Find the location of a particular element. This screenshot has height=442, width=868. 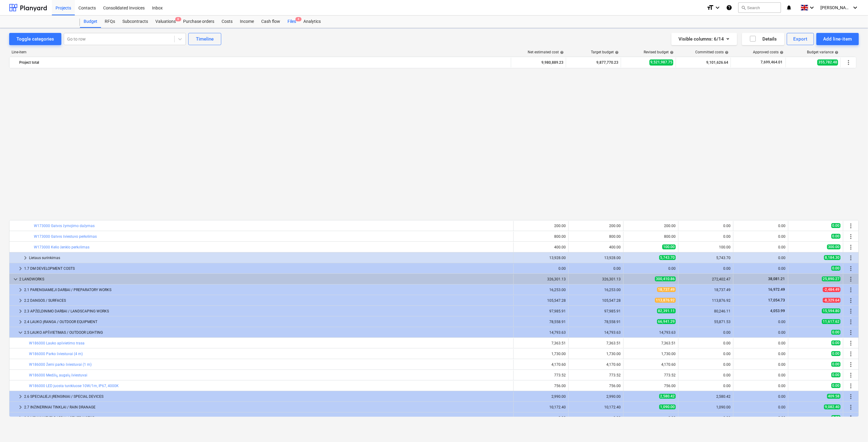

span: keyboard_arrow_down is located at coordinates (21, 332).